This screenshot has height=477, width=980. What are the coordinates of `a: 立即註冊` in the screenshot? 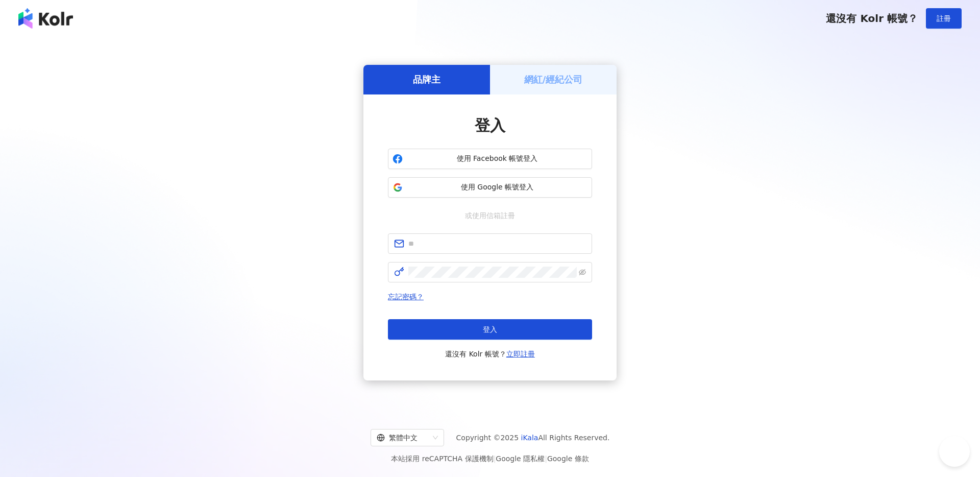 It's located at (520, 354).